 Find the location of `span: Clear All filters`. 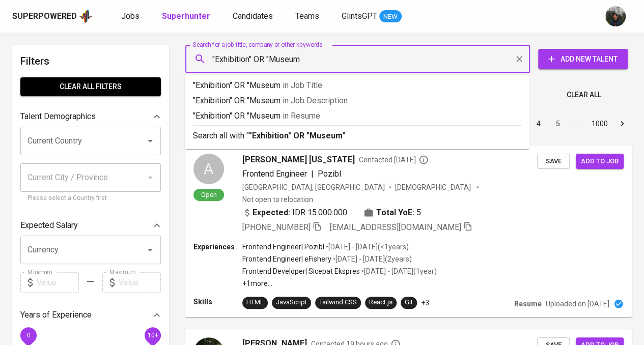

span: Clear All filters is located at coordinates (91, 86).